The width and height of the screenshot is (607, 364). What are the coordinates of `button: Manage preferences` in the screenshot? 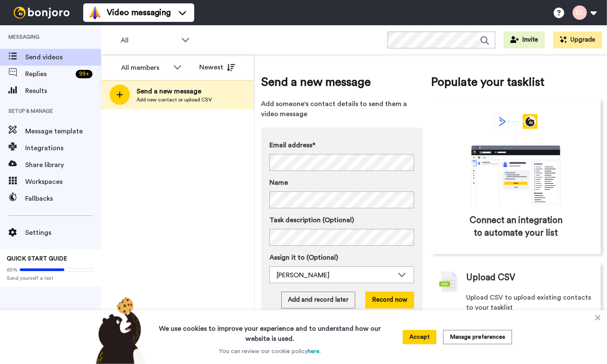 It's located at (478, 337).